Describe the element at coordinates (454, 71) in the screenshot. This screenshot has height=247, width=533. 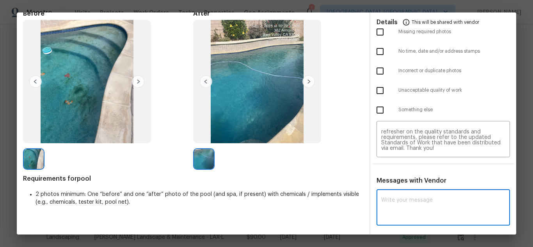
I see `span: Incorrect or duplicate photos` at that location.